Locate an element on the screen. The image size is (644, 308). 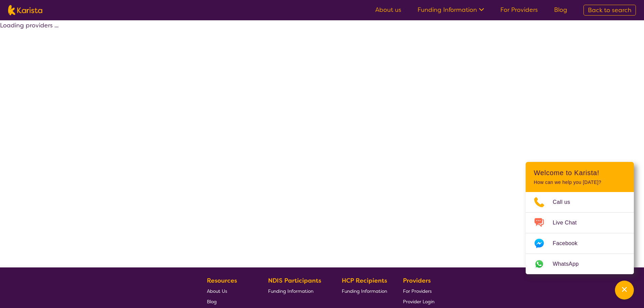
a: About Us is located at coordinates (230, 291).